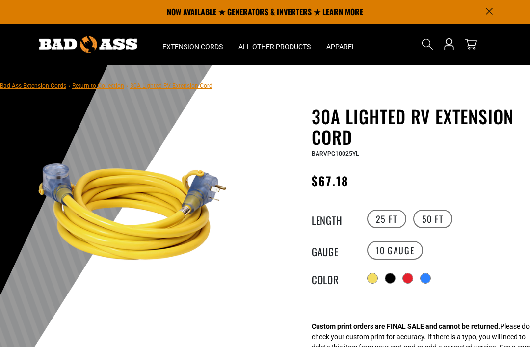 This screenshot has height=347, width=530. What do you see at coordinates (387, 219) in the screenshot?
I see `label: 25 FT` at bounding box center [387, 219].